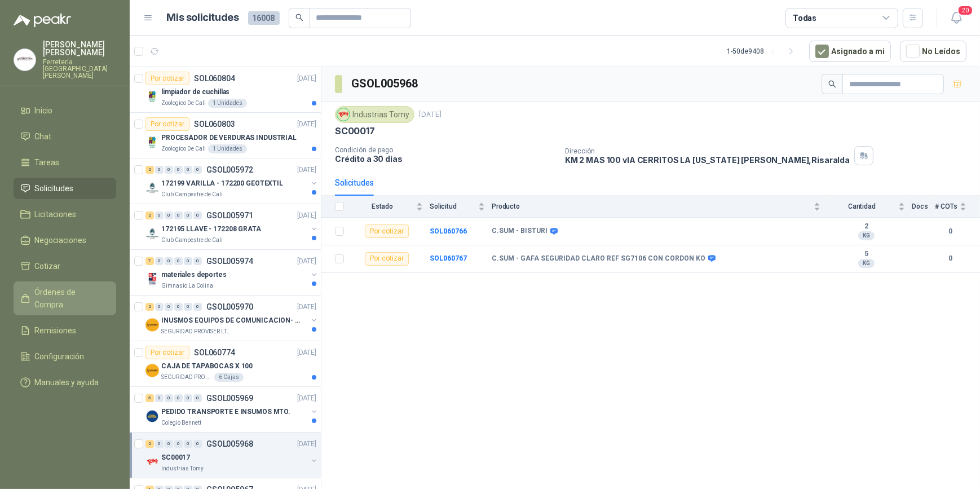  I want to click on div: 1 Unidades, so click(227, 149).